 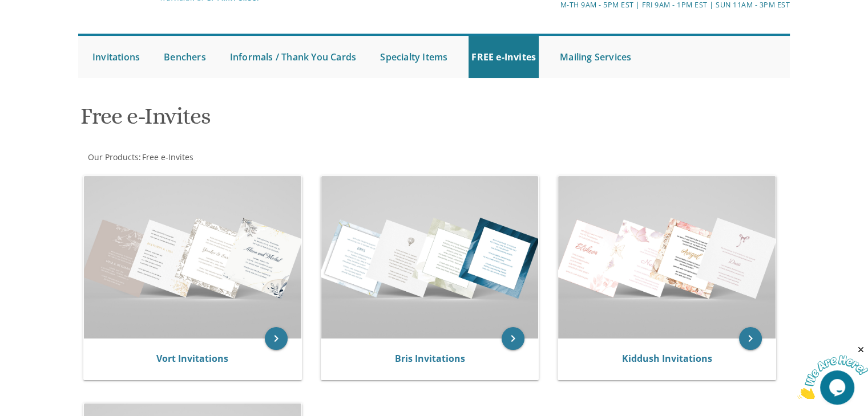 I want to click on a: Our Products, so click(x=112, y=156).